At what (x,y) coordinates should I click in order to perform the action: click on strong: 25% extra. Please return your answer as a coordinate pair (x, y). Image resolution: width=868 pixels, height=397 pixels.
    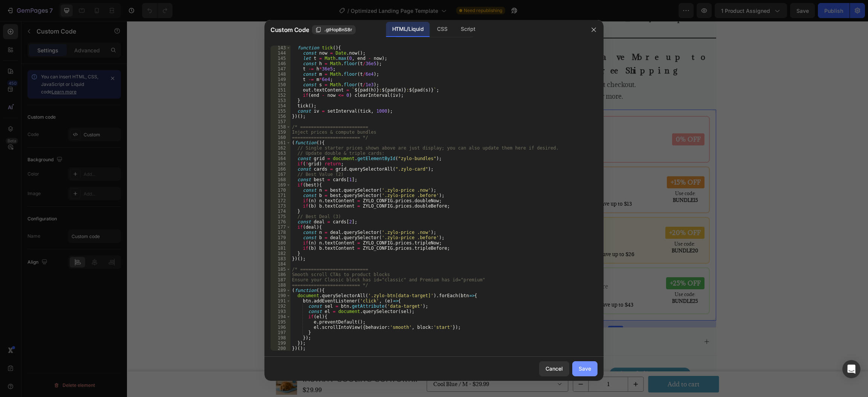
    Looking at the image, I should click on (455, 284).